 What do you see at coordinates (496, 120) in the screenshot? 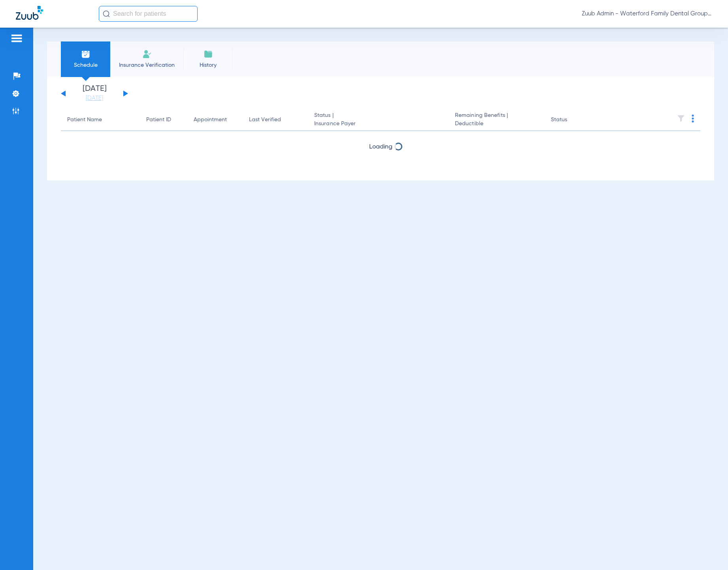
I see `th: Remaining Benefits |` at bounding box center [496, 120].